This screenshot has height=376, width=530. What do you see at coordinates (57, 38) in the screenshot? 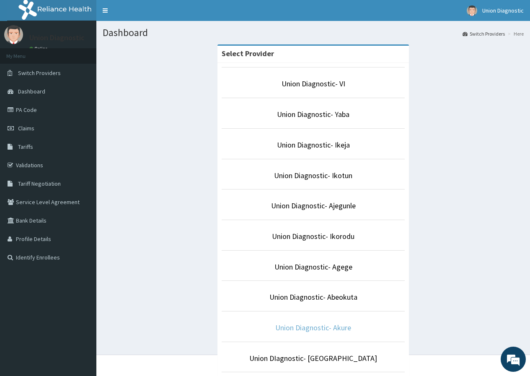
I see `p: Union Diagnostic` at bounding box center [57, 38].